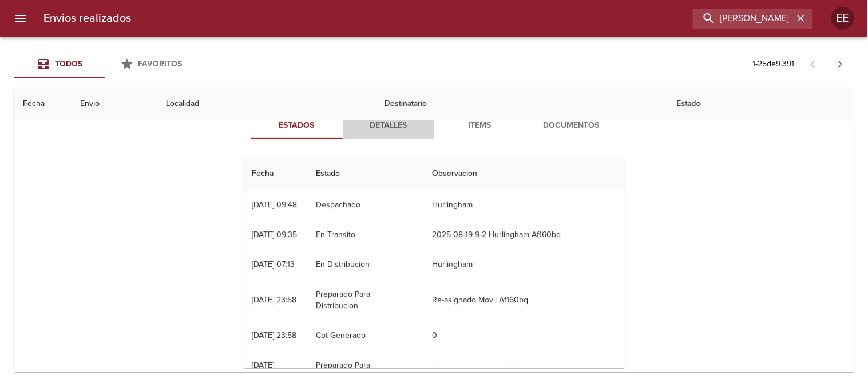 The image size is (868, 386). What do you see at coordinates (105, 64) in the screenshot?
I see `div: Tabs Envios` at bounding box center [105, 64].